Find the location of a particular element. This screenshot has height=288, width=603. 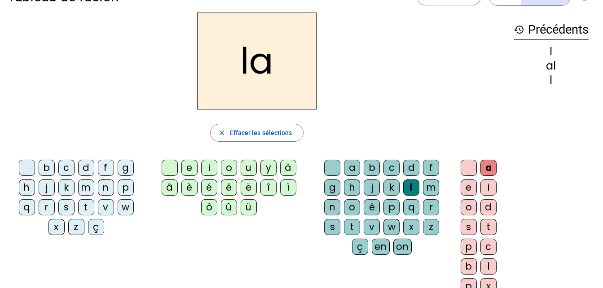

div: u is located at coordinates (249, 168).